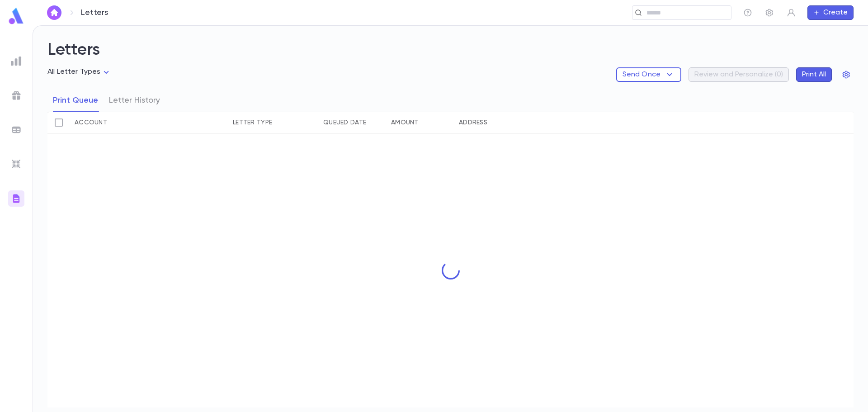 Image resolution: width=868 pixels, height=412 pixels. What do you see at coordinates (16, 61) in the screenshot?
I see `img: reports_grey.c525e4749d1bce6a11f5fe2a8de1b229.svg` at bounding box center [16, 61].